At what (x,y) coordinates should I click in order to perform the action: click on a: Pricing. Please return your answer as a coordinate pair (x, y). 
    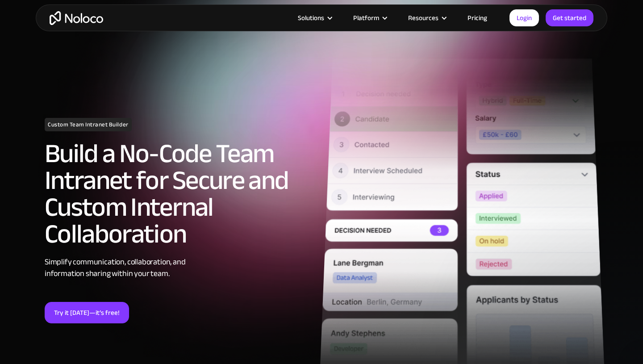
    Looking at the image, I should click on (477, 18).